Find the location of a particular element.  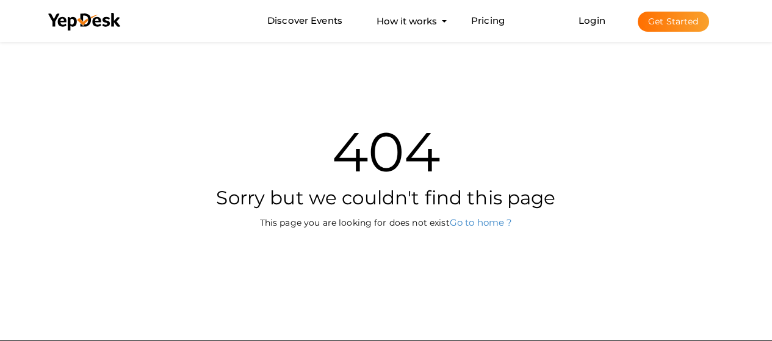

a: Login is located at coordinates (592, 20).